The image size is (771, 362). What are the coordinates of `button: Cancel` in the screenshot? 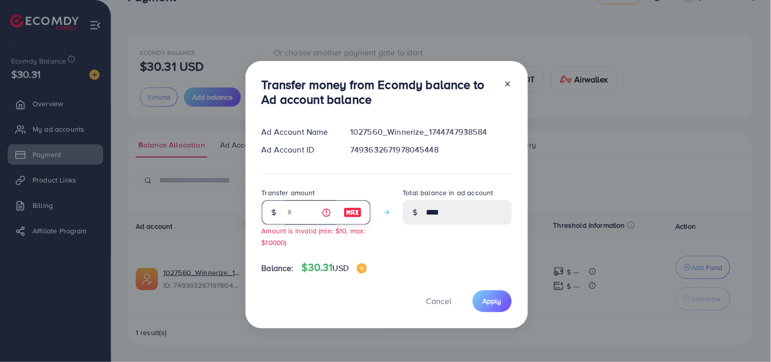 It's located at (439, 301).